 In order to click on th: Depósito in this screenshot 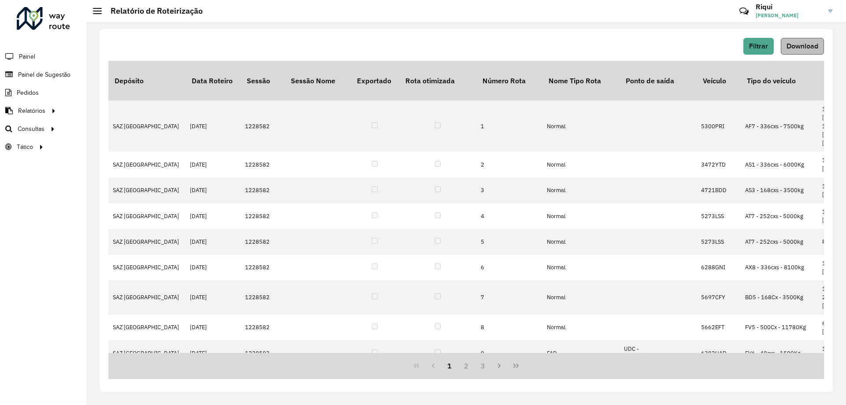, I will do `click(147, 81)`.